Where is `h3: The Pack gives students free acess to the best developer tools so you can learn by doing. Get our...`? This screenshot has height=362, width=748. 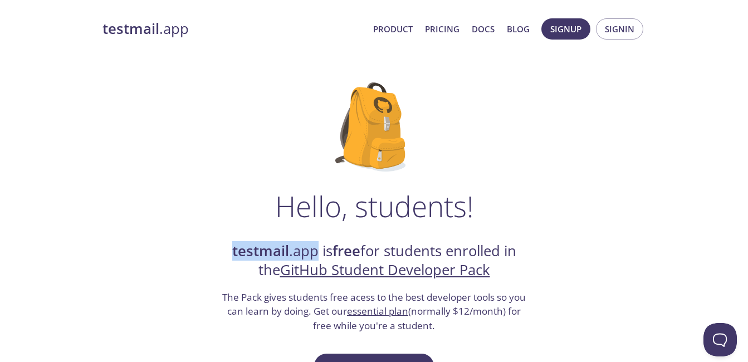
h3: The Pack gives students free acess to the best developer tools so you can learn by doing. Get our... is located at coordinates (374, 311).